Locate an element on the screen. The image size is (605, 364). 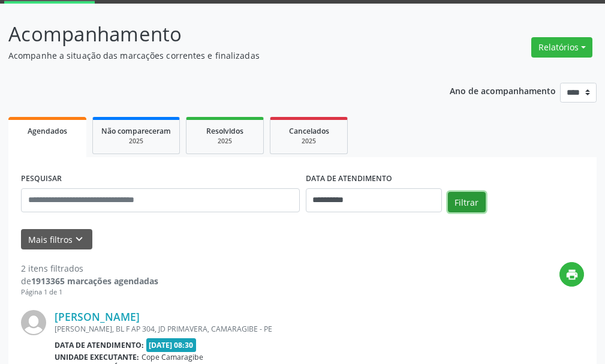
p: Acompanhe a situação das marcações correntes e finalizadas is located at coordinates (214, 55).